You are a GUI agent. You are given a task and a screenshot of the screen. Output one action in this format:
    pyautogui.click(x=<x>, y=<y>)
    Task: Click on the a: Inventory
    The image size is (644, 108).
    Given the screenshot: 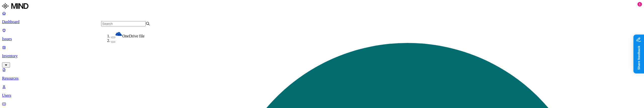 What is the action you would take?
    pyautogui.click(x=322, y=56)
    